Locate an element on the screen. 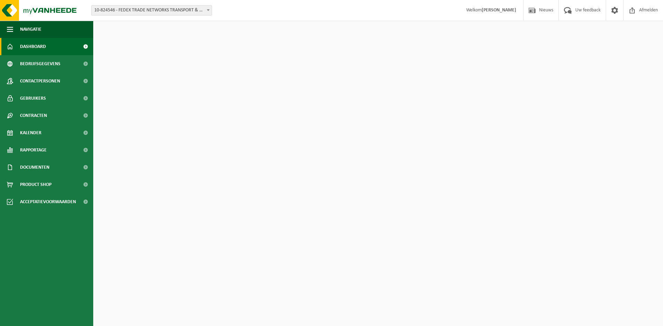  span: Contactpersonen is located at coordinates (40, 81).